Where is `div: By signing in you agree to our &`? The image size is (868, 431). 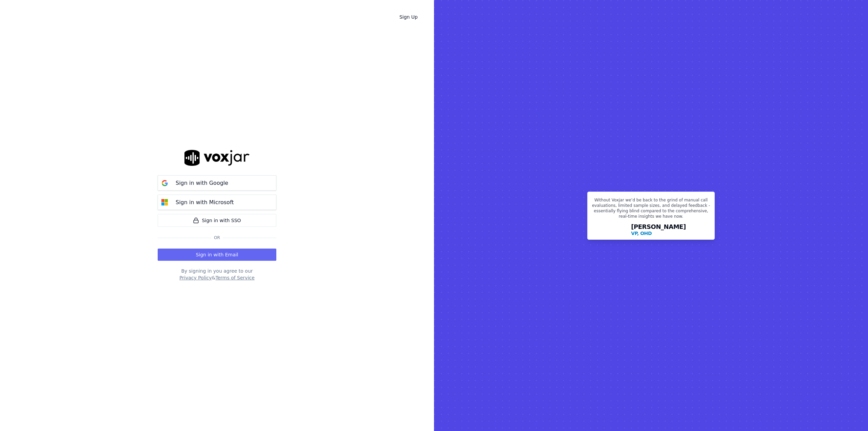 div: By signing in you agree to our & is located at coordinates (217, 274).